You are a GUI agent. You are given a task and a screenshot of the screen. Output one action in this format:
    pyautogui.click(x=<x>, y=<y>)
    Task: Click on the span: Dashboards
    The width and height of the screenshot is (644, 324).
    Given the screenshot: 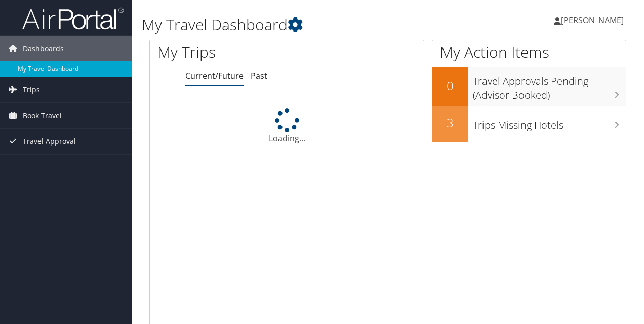 What is the action you would take?
    pyautogui.click(x=43, y=48)
    